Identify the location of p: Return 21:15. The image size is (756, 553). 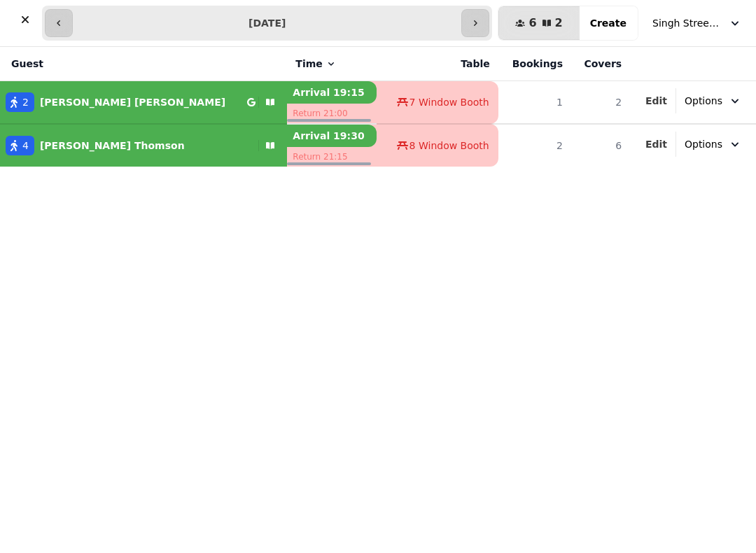
(332, 157).